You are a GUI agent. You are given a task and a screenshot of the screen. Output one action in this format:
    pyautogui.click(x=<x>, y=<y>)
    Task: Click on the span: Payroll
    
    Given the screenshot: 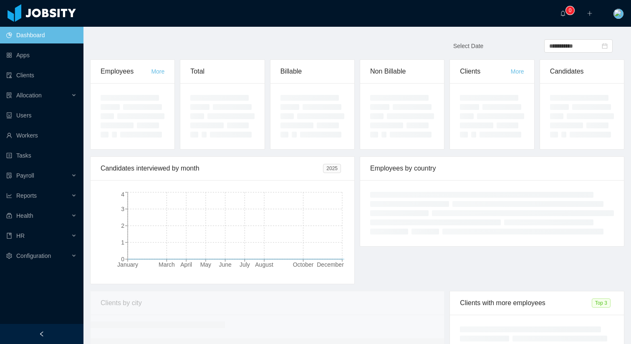 What is the action you would take?
    pyautogui.click(x=25, y=175)
    